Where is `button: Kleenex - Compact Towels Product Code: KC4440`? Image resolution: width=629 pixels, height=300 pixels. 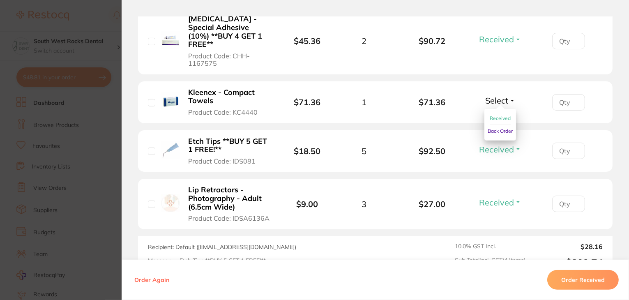 button: Kleenex - Compact Towels Product Code: KC4440 is located at coordinates (229, 102).